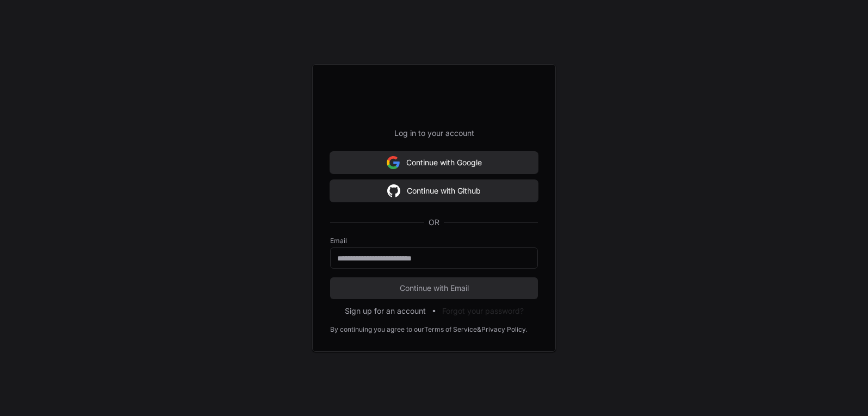  I want to click on button: Continue with Google, so click(434, 163).